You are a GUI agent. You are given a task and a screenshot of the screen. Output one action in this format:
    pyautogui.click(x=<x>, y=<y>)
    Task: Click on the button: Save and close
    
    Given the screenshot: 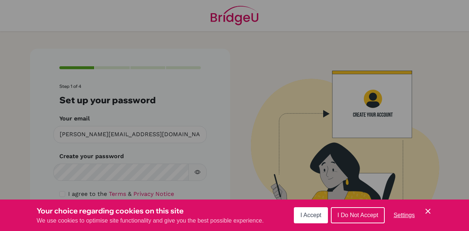 What is the action you would take?
    pyautogui.click(x=428, y=211)
    